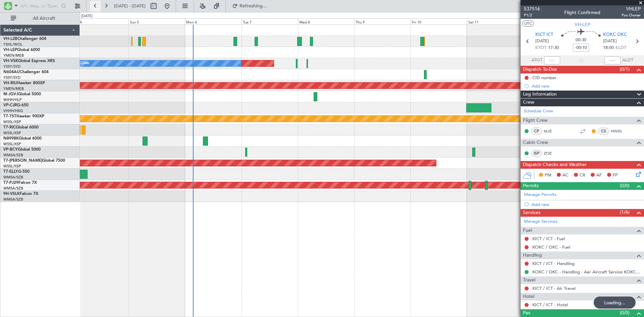 The image size is (644, 317). What do you see at coordinates (11, 72) in the screenshot?
I see `span: N604AU` at bounding box center [11, 72].